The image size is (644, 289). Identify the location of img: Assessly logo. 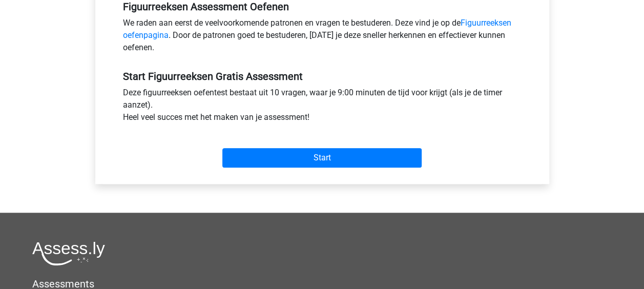
(69, 253).